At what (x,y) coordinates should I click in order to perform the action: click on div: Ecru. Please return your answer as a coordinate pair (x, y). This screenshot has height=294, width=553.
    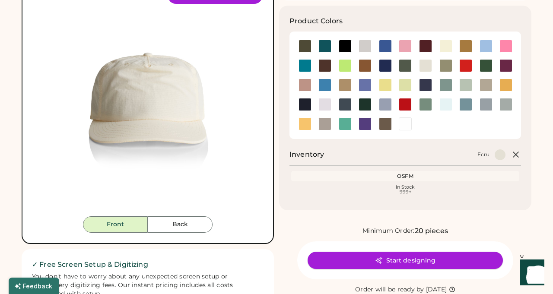
    Looking at the image, I should click on (484, 155).